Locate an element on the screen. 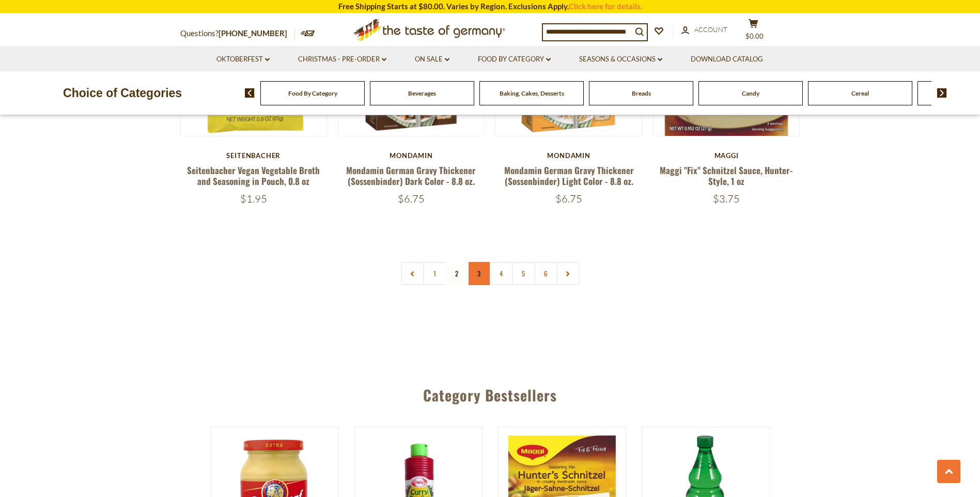  a: 1 is located at coordinates (435, 273).